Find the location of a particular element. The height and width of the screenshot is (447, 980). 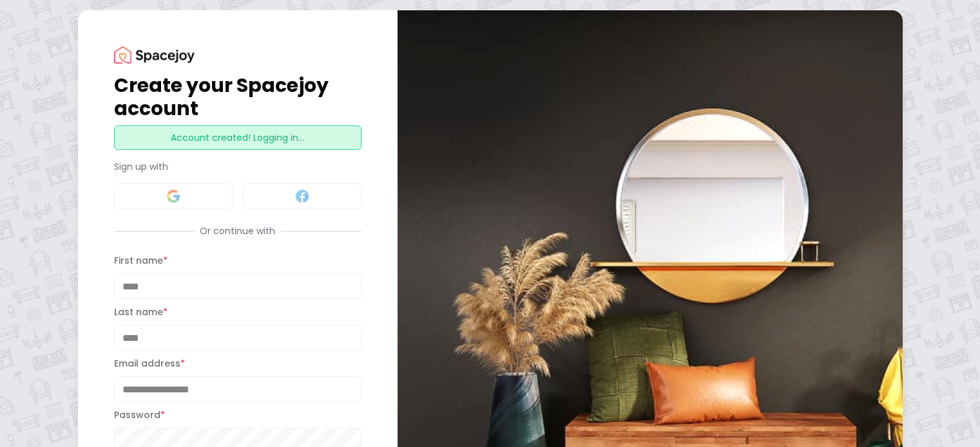

div: Account created! Logging in... is located at coordinates (238, 138).